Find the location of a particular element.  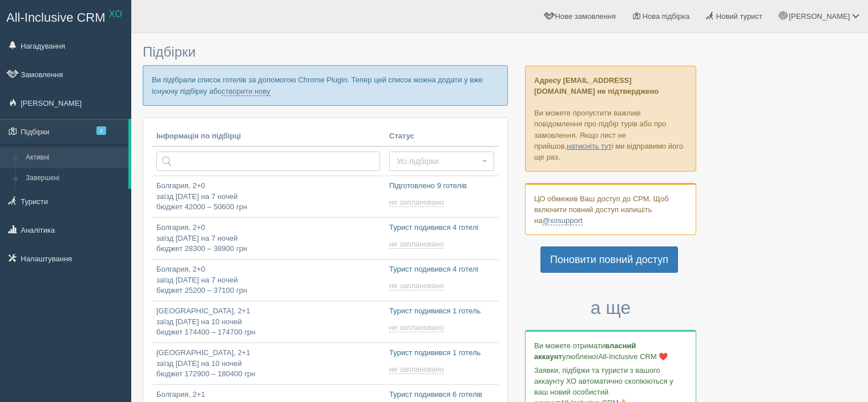

p: Ви підібрали список готелів за допомогою Chrome Plugin. Тепер цей список можна додати у вже існую... is located at coordinates (326, 85).